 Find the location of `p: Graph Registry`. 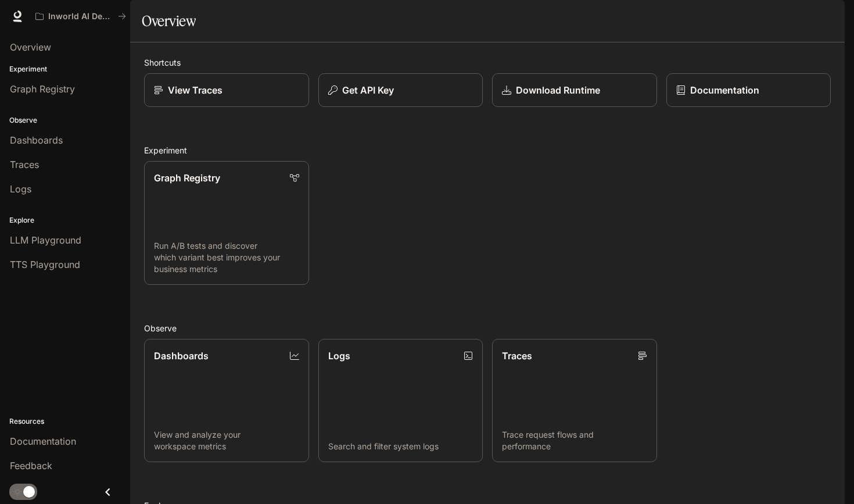

p: Graph Registry is located at coordinates (187, 178).